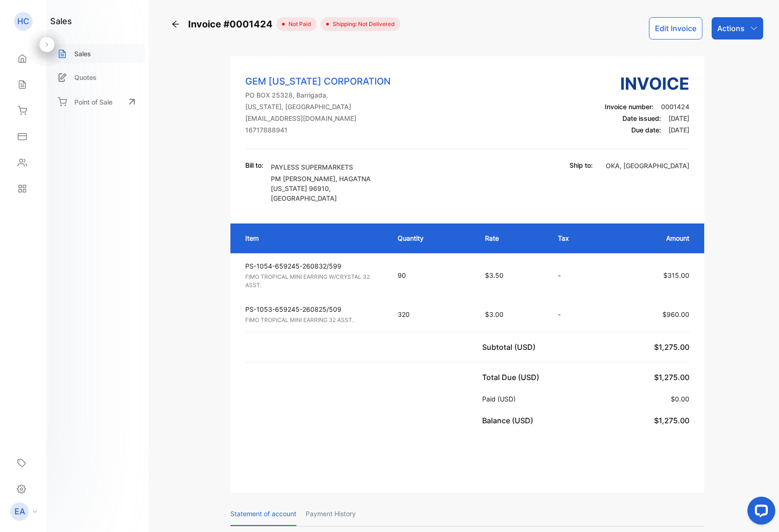  I want to click on button: Edit Invoice, so click(675, 28).